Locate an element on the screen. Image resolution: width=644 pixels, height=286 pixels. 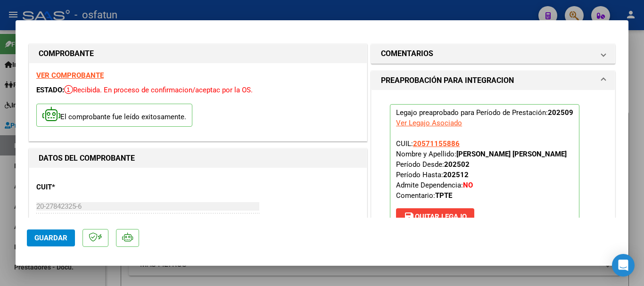
p: CUIT is located at coordinates (85, 187).